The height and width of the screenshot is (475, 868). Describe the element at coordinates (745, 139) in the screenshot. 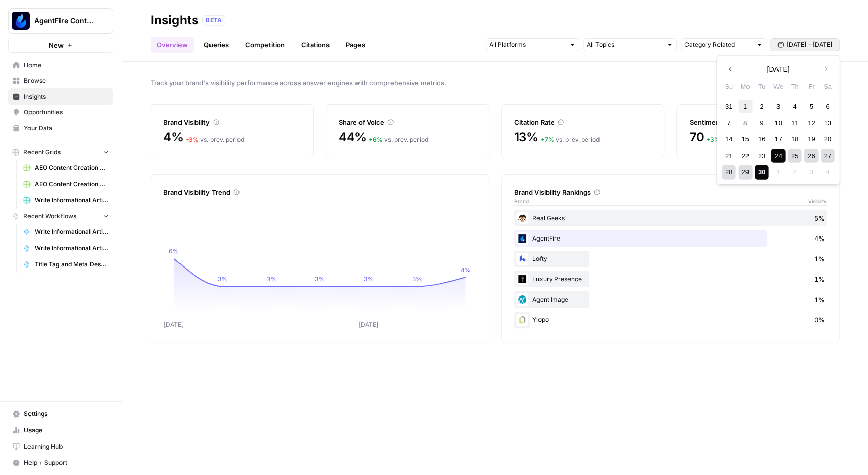

I see `div: Choose Monday, September 15th, 2025` at that location.